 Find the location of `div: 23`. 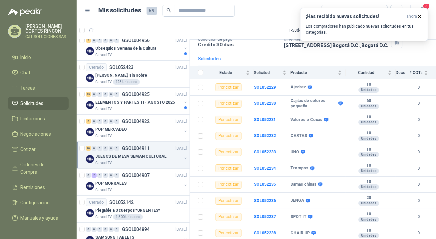

div: 23 is located at coordinates (88, 94).